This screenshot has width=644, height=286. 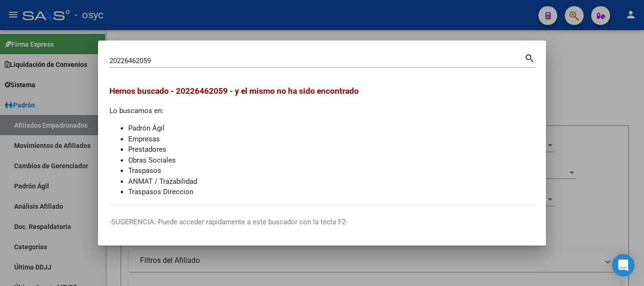 What do you see at coordinates (322, 141) in the screenshot?
I see `div: Lo buscamos en:` at bounding box center [322, 141].